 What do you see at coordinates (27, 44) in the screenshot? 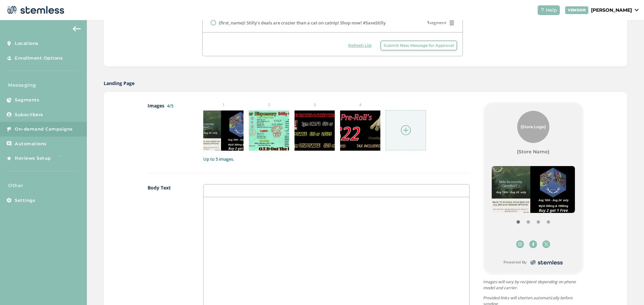
I see `span: Locations` at bounding box center [27, 44].